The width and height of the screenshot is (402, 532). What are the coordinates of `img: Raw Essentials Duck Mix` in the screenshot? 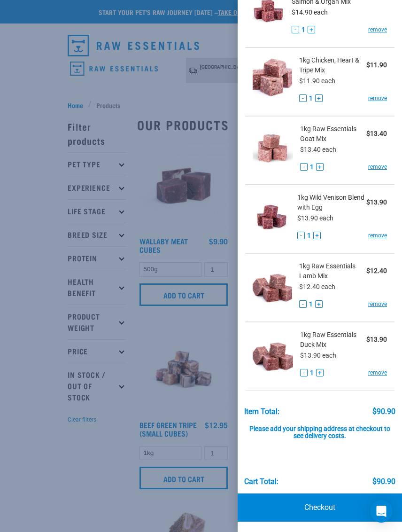 It's located at (272, 354).